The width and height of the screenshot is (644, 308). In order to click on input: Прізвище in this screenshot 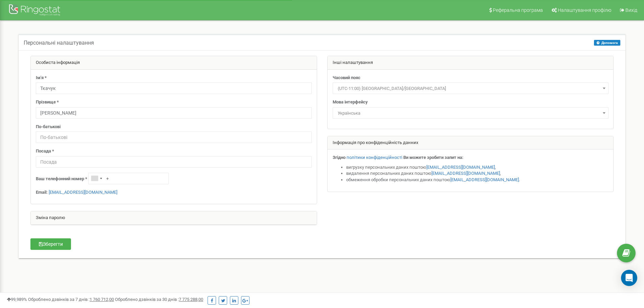, I will do `click(174, 113)`.